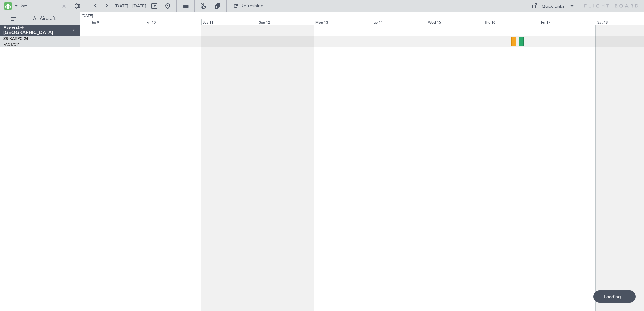 The image size is (644, 311). I want to click on a: FACT/CPT, so click(12, 44).